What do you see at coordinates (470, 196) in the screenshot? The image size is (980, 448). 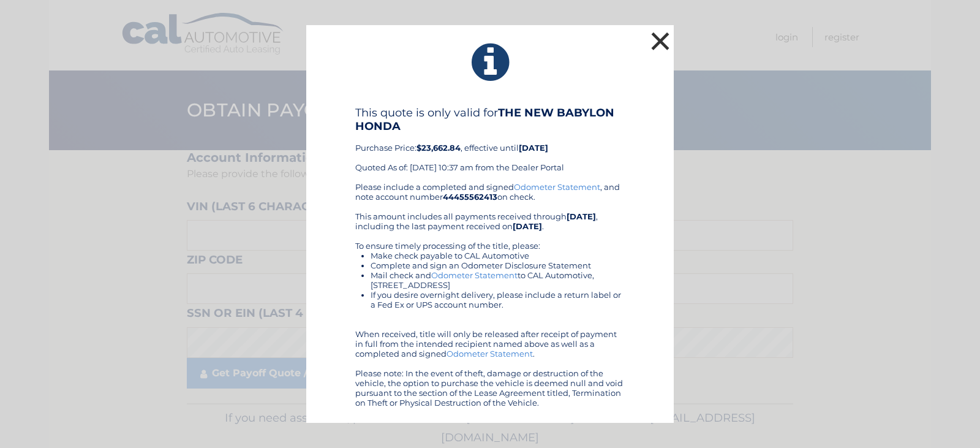 I see `b: 44455562413` at bounding box center [470, 196].